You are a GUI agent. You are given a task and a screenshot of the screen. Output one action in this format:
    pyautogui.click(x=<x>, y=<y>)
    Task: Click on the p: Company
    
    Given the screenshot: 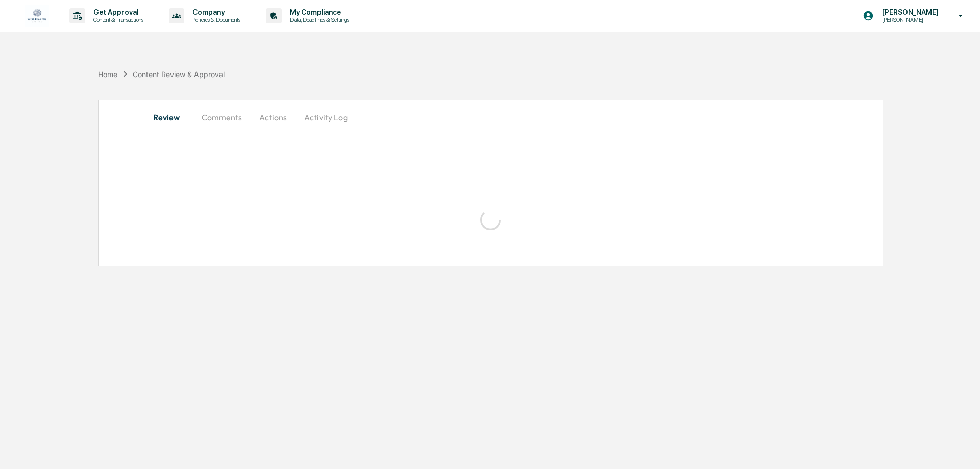 What is the action you would take?
    pyautogui.click(x=215, y=12)
    